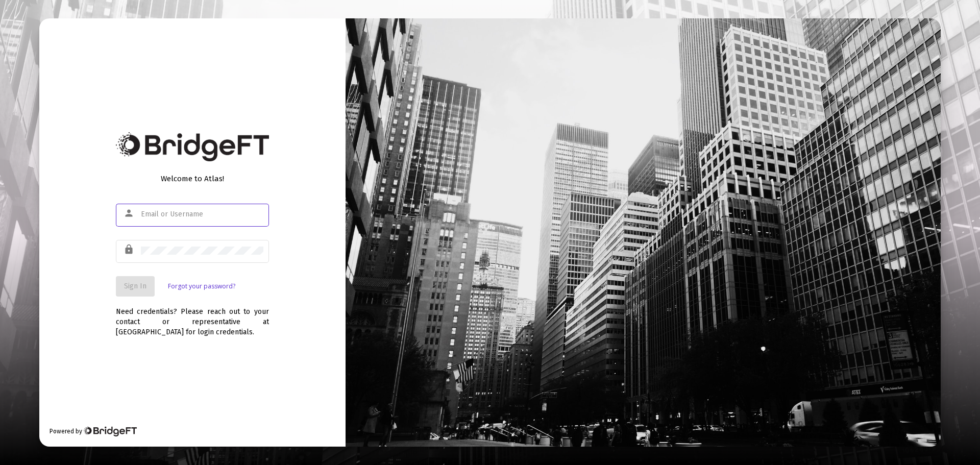 The height and width of the screenshot is (465, 980). I want to click on div: Powered by, so click(93, 431).